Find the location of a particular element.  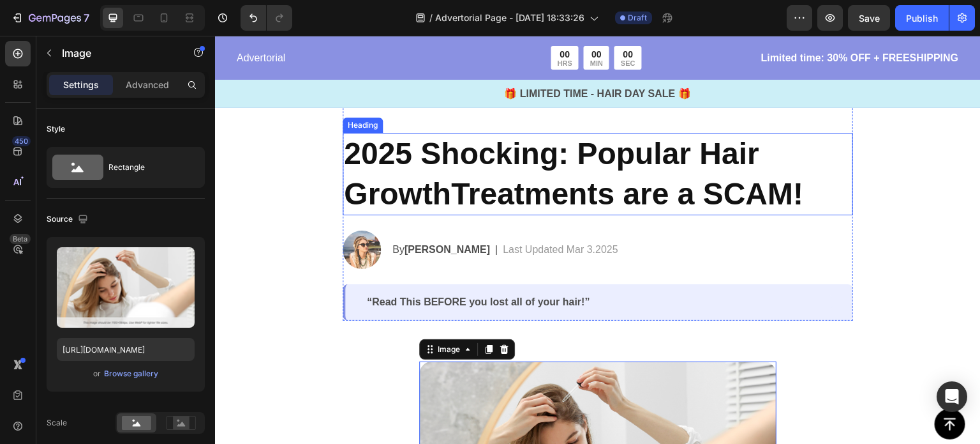

p: By is located at coordinates (226, 214).